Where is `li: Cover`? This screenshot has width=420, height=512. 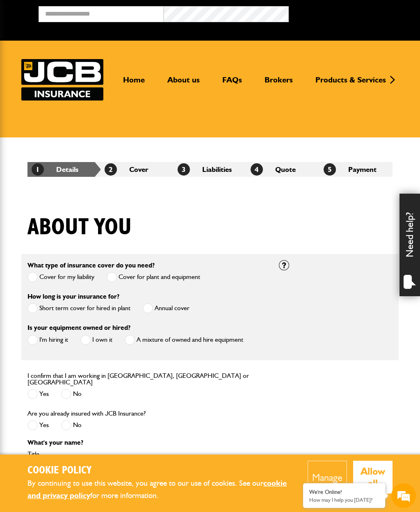
li: Cover is located at coordinates (137, 169).